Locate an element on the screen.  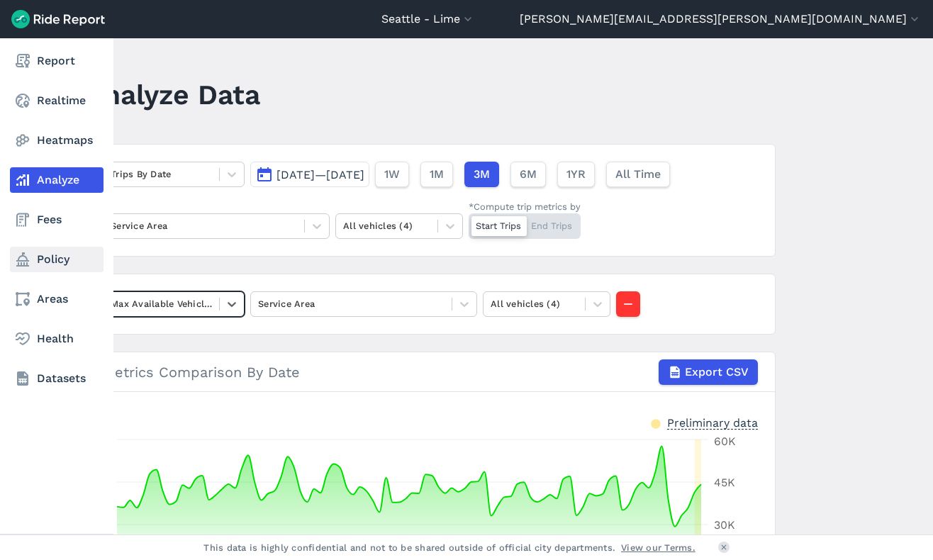
a: Fees is located at coordinates (57, 219).